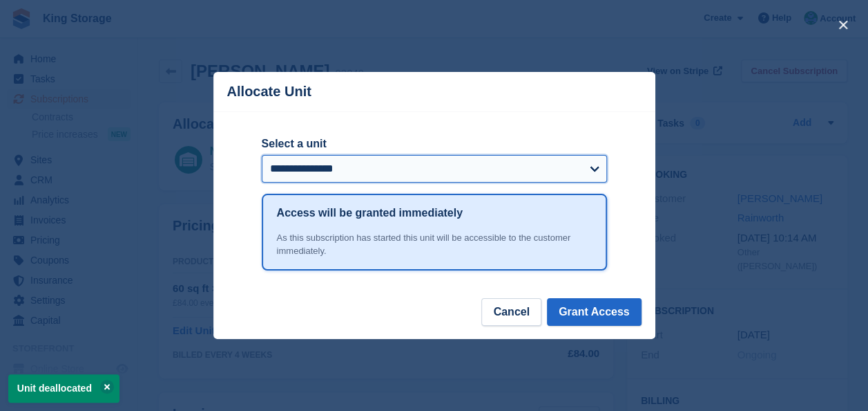 This screenshot has height=411, width=868. Describe the element at coordinates (594, 312) in the screenshot. I see `button: Grant Access` at that location.